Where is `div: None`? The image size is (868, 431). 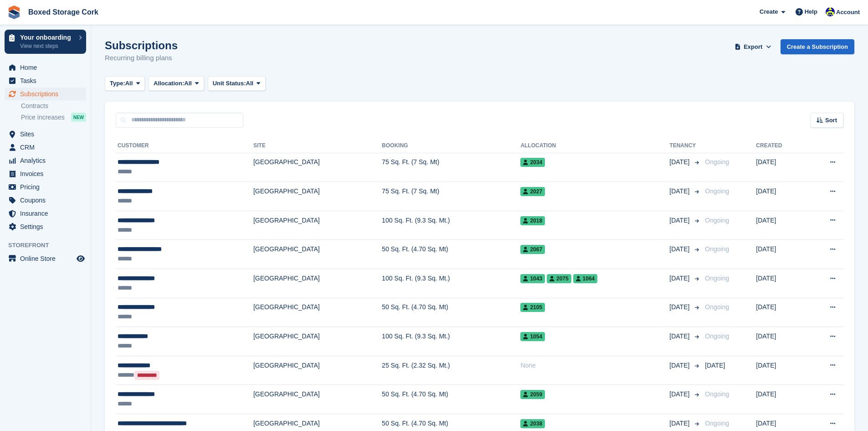 div: None is located at coordinates (595, 365).